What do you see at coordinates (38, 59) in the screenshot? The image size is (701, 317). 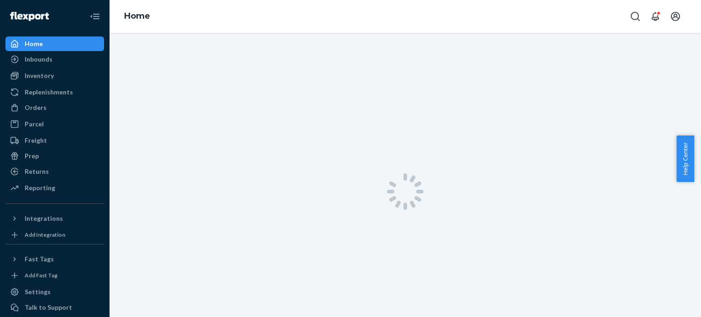 I see `div: Inbounds` at bounding box center [38, 59].